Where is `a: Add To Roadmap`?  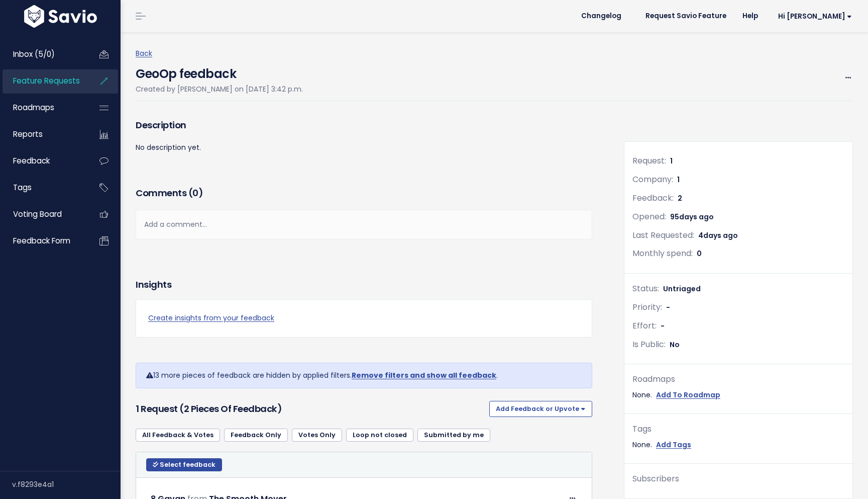
a: Add To Roadmap is located at coordinates (688, 395).